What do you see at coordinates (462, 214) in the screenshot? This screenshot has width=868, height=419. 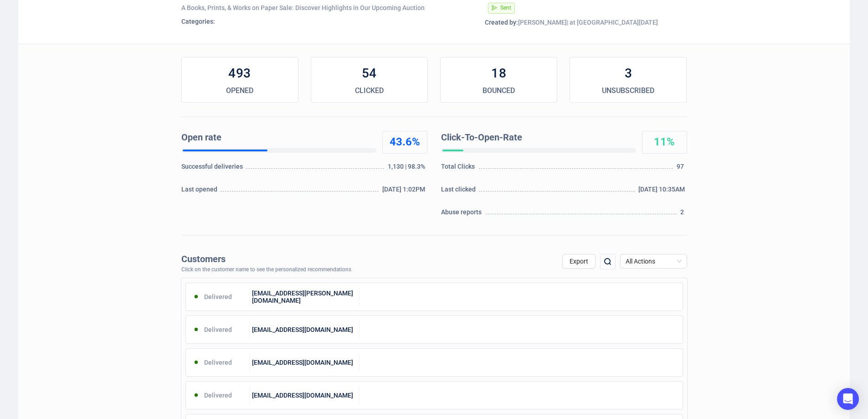 I see `div: Abuse reports` at bounding box center [462, 214].